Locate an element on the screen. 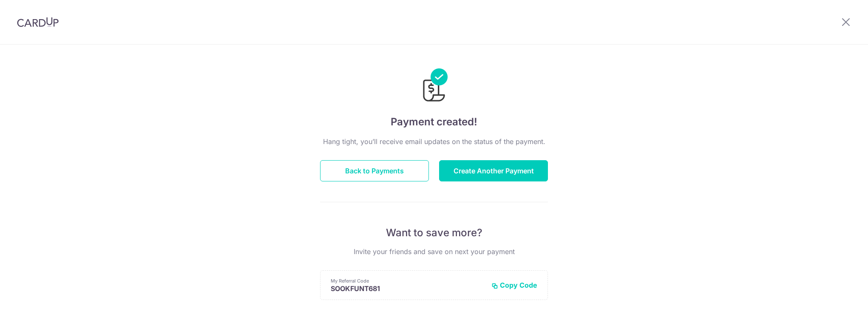 This screenshot has width=868, height=314. p: SOOKFUNT681 is located at coordinates (408, 288).